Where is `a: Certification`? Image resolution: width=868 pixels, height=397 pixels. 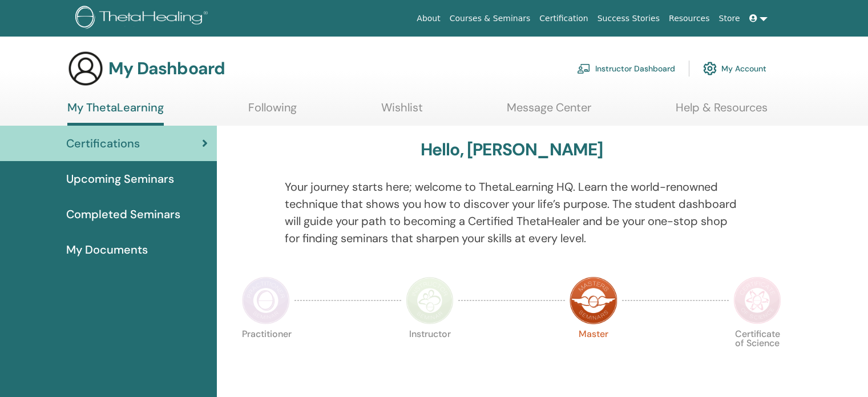 a: Certification is located at coordinates (563, 18).